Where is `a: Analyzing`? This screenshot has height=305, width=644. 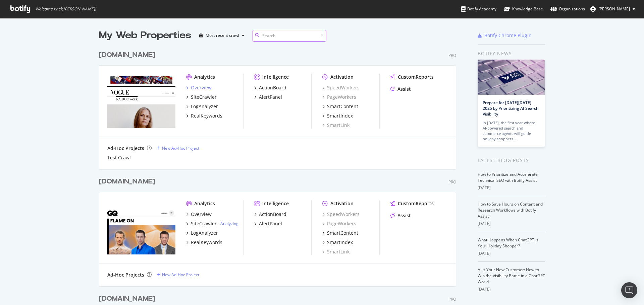 a: Analyzing is located at coordinates (230, 224).